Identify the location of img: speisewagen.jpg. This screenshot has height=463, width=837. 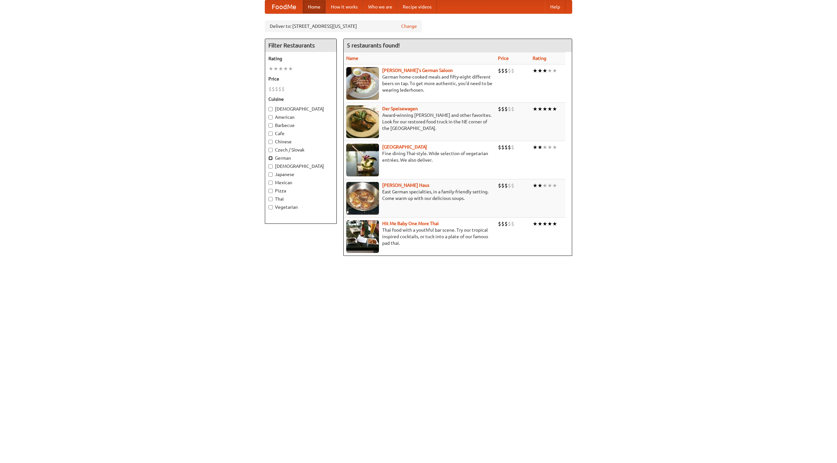
(362, 122).